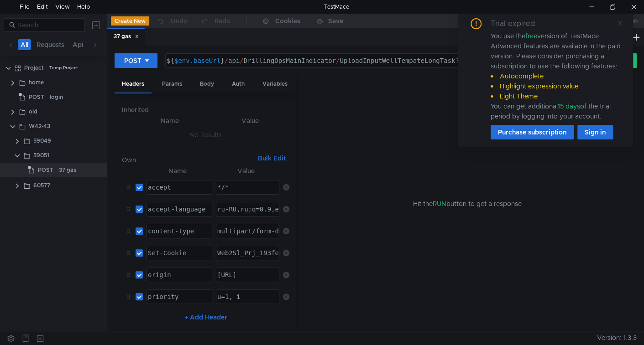 The width and height of the screenshot is (644, 345). Describe the element at coordinates (222, 21) in the screenshot. I see `div: Redo` at that location.